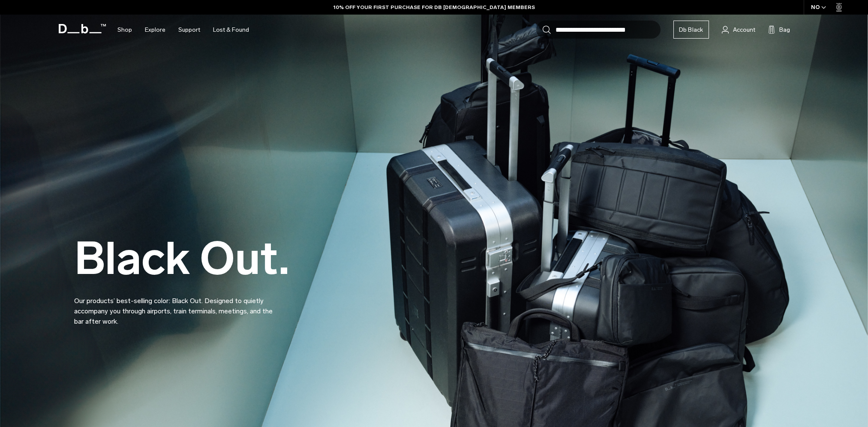 The width and height of the screenshot is (868, 427). What do you see at coordinates (739, 30) in the screenshot?
I see `a: Account` at bounding box center [739, 30].